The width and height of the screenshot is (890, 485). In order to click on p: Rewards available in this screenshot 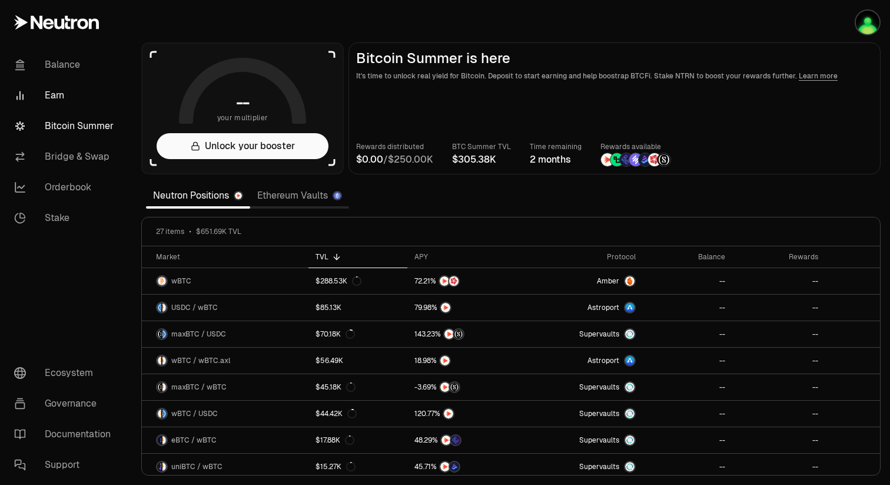, I will do `click(636, 147)`.